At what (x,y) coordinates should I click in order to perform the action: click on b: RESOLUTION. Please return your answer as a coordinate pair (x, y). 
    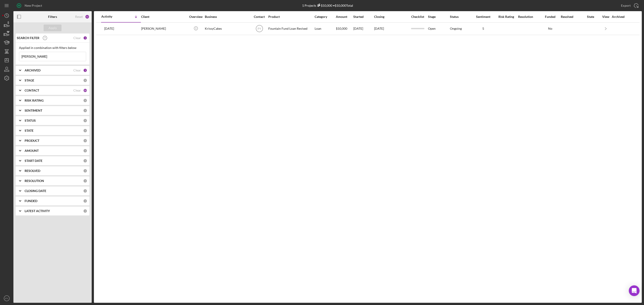
    Looking at the image, I should click on (34, 181).